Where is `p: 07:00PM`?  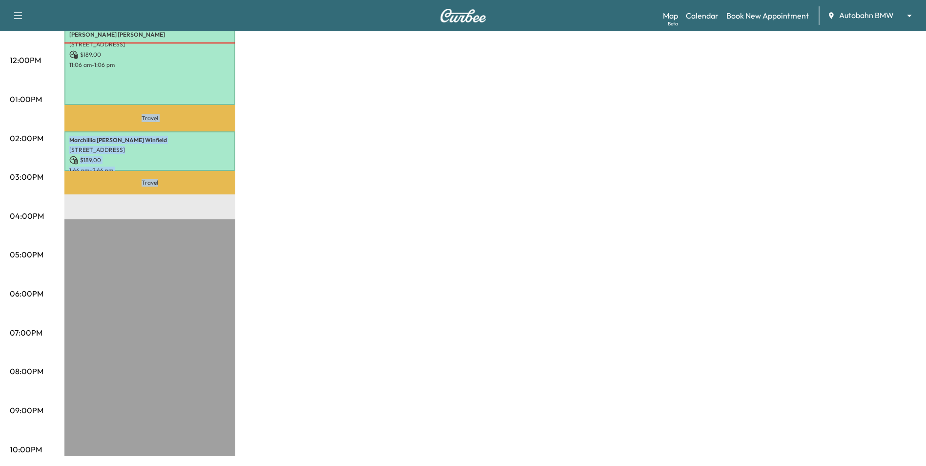 p: 07:00PM is located at coordinates (26, 332).